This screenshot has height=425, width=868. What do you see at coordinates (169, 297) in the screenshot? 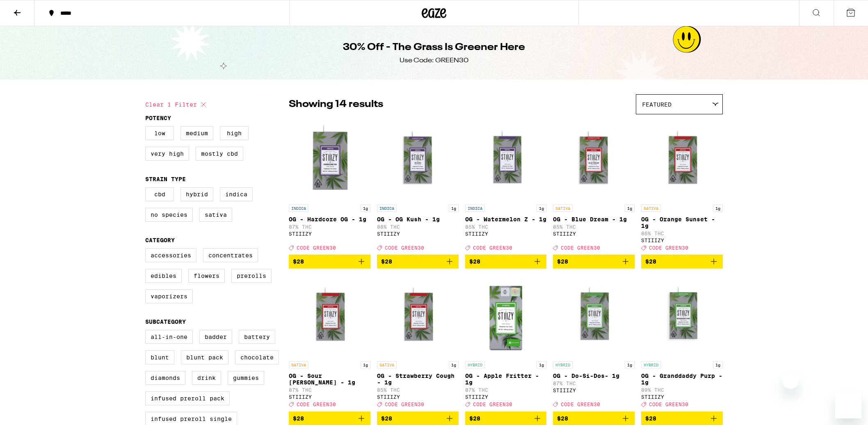
I see `label: Vaporizers` at bounding box center [169, 297].